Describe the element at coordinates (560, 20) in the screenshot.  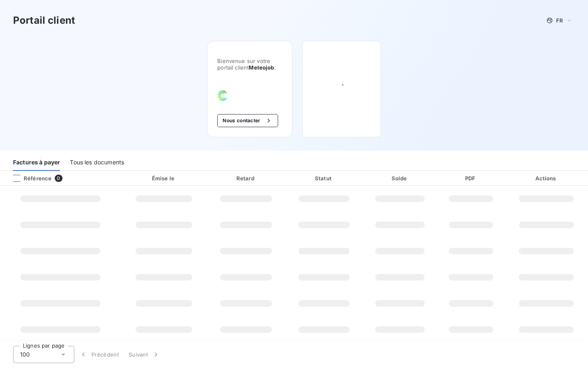
I see `span: FR` at that location.